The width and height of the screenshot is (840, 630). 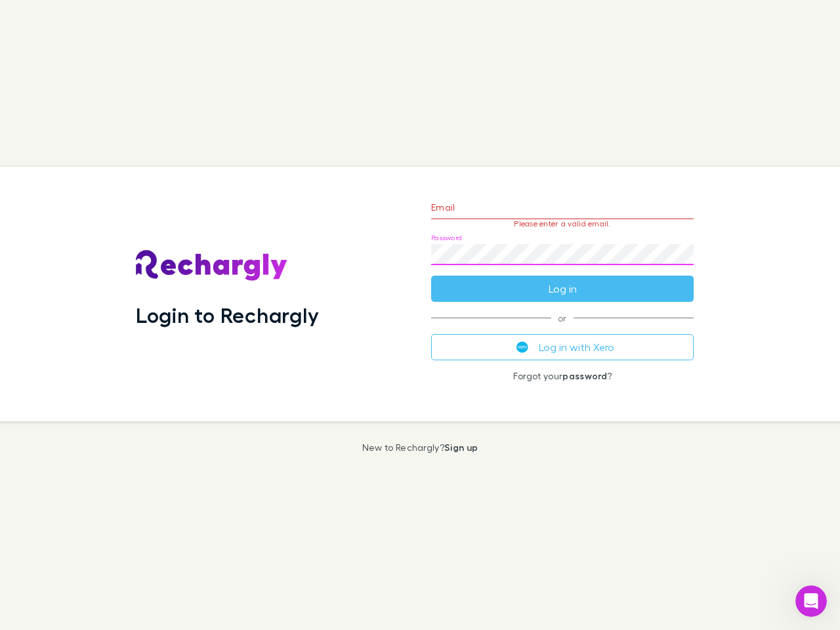 What do you see at coordinates (212, 266) in the screenshot?
I see `img: Rechargly's Logo` at bounding box center [212, 266].